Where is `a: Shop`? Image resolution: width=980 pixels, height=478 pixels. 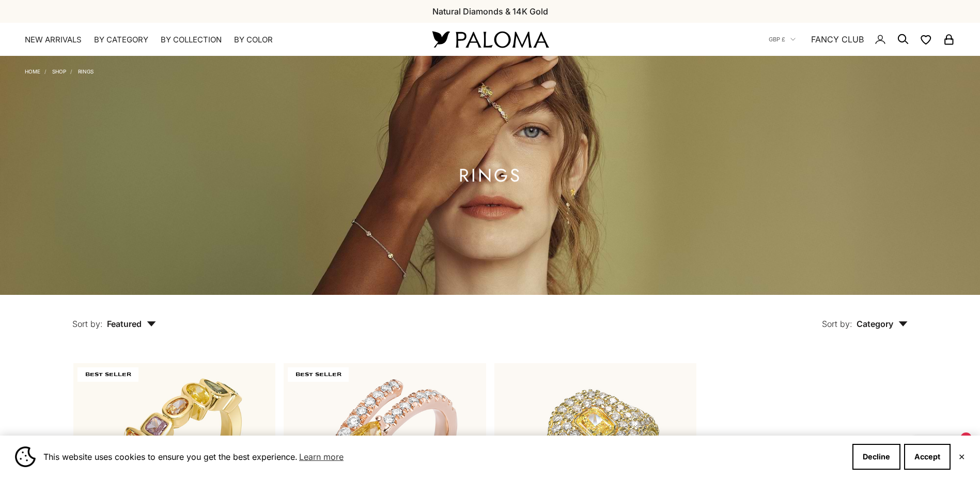
a: Shop is located at coordinates (59, 71).